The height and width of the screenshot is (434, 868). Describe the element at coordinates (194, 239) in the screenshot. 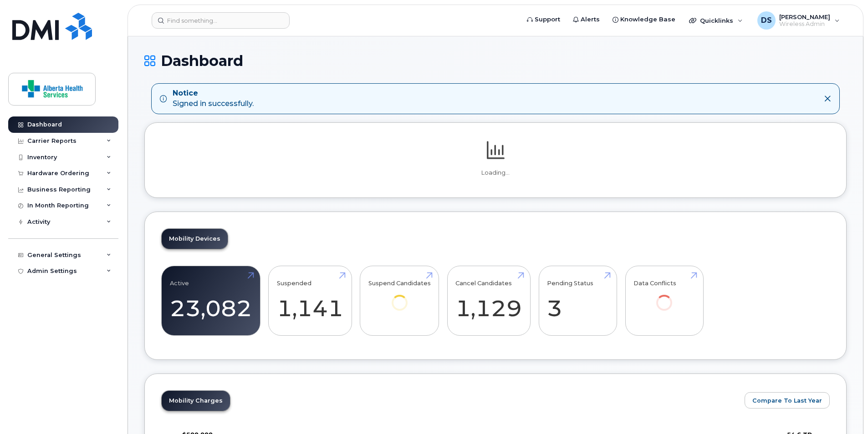

I see `a: Mobility Devices` at that location.